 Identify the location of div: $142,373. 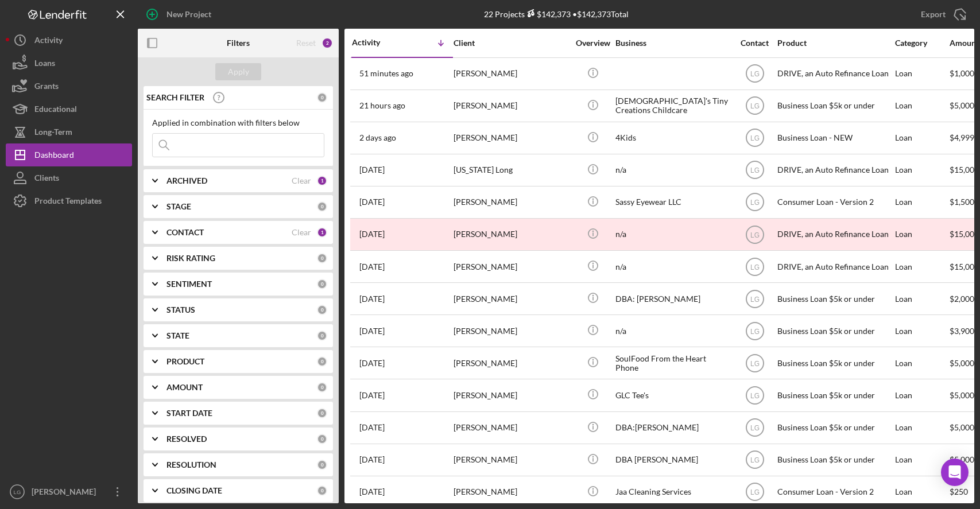
(547, 14).